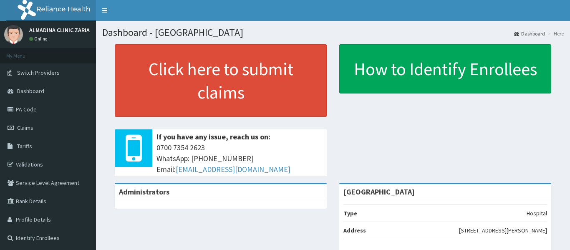 Image resolution: width=570 pixels, height=250 pixels. What do you see at coordinates (30, 91) in the screenshot?
I see `span: Dashboard` at bounding box center [30, 91].